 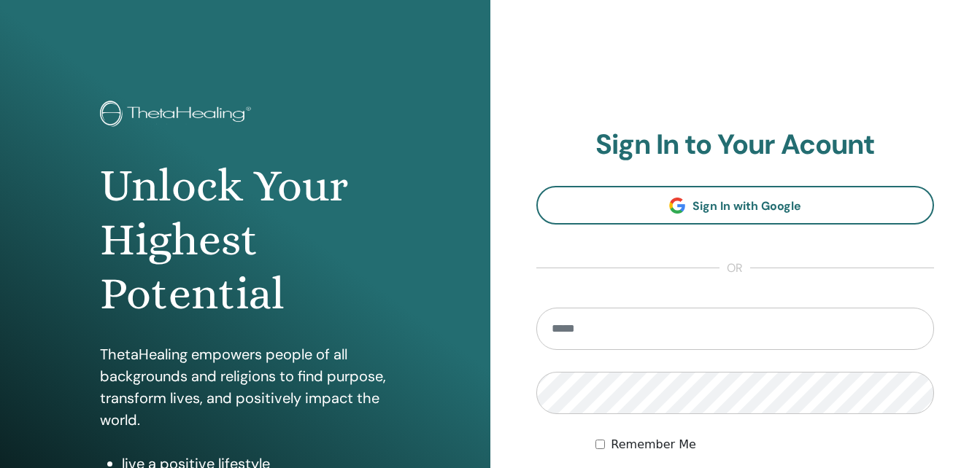 What do you see at coordinates (245, 387) in the screenshot?
I see `p: ThetaHealing empowers people of all backgrounds and religions to find purpose, transform lives, a...` at bounding box center [245, 387].